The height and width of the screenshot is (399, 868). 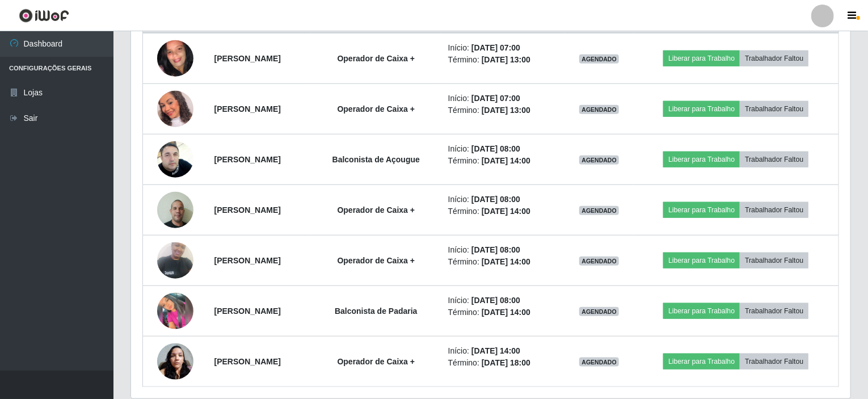 I want to click on img: 1720400321152.jpeg, so click(x=175, y=209).